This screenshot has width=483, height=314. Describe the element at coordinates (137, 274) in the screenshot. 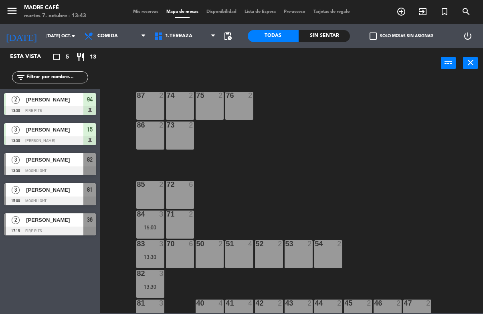

I see `div: 82` at that location.